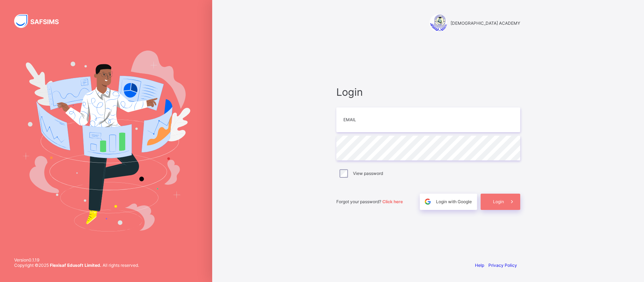  What do you see at coordinates (77, 260) in the screenshot?
I see `span: Version 0.1.19` at bounding box center [77, 260].